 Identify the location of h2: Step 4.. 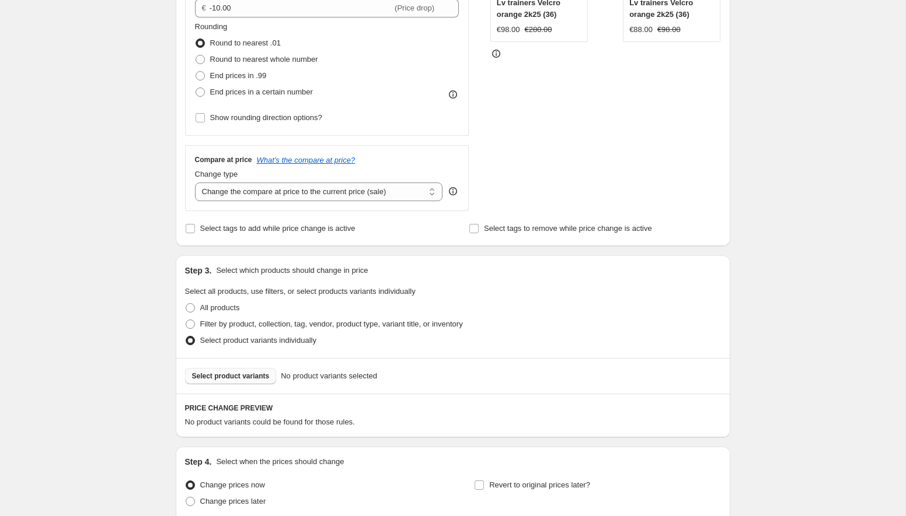
(198, 462).